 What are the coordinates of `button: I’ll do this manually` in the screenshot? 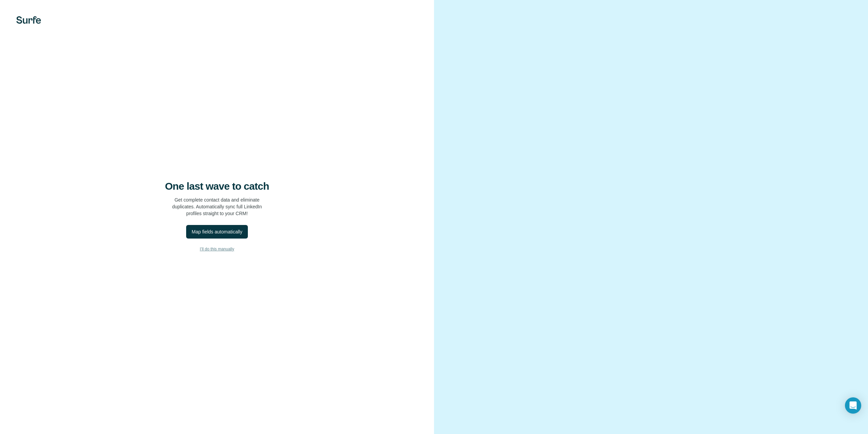 It's located at (217, 249).